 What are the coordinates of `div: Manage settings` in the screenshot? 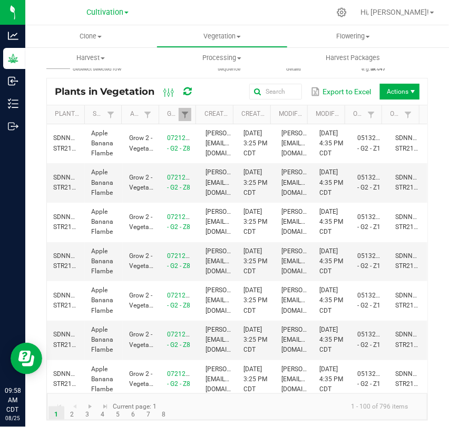 It's located at (341, 12).